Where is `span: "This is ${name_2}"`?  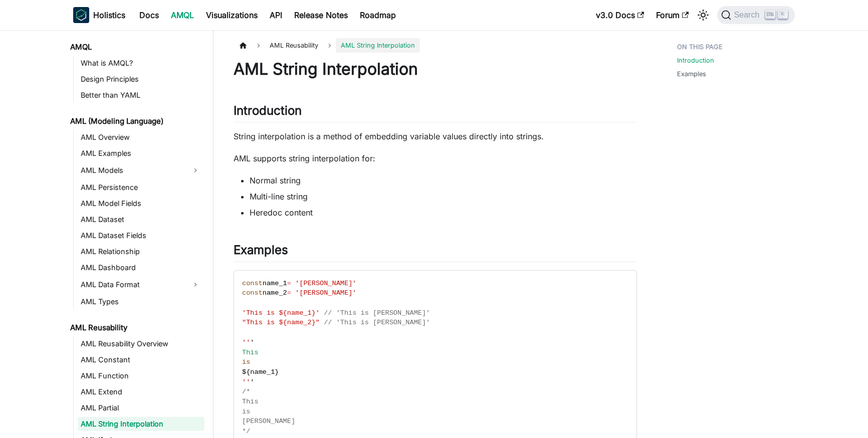
span: "This is ${name_2}" is located at coordinates (281, 322).